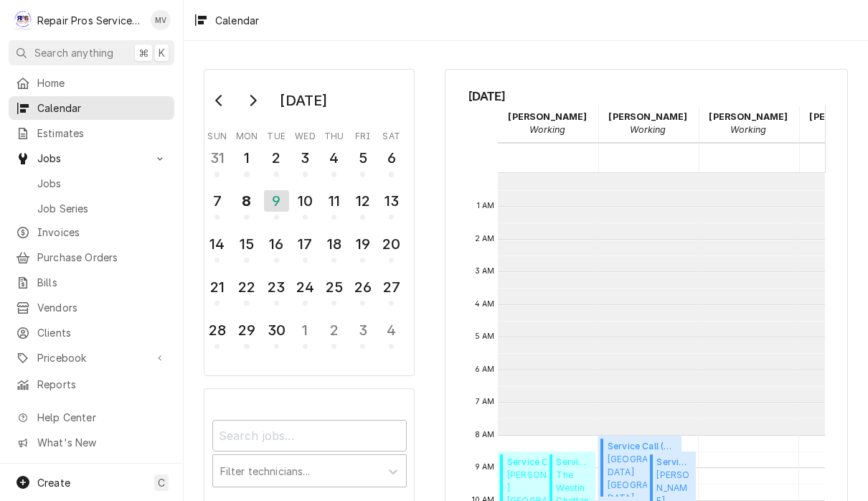  Describe the element at coordinates (363, 244) in the screenshot. I see `div: 19` at that location.